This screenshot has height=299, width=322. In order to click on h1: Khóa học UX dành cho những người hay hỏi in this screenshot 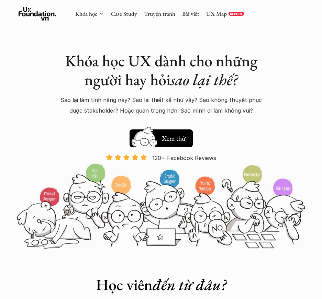, I will do `click(161, 70)`.